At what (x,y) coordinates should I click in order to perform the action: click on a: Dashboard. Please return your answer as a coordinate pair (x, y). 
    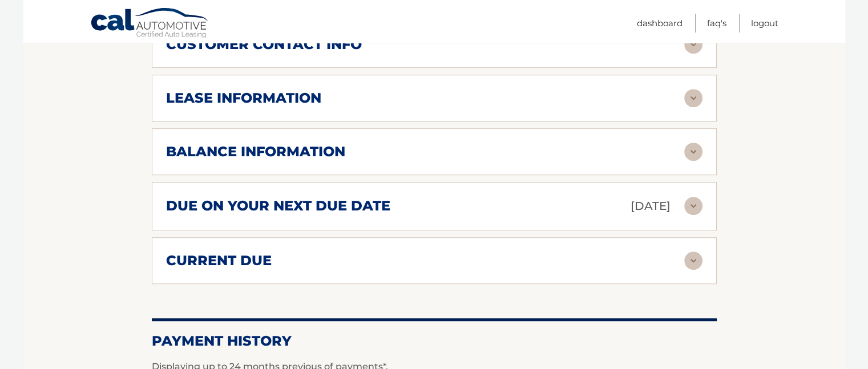
    Looking at the image, I should click on (660, 23).